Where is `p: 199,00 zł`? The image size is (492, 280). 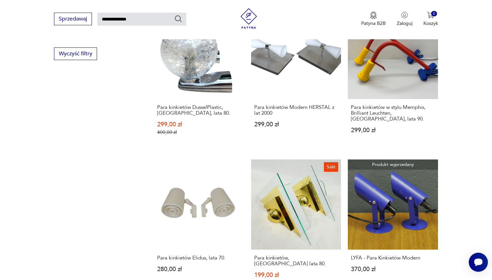
p: 199,00 zł is located at coordinates (296, 275).